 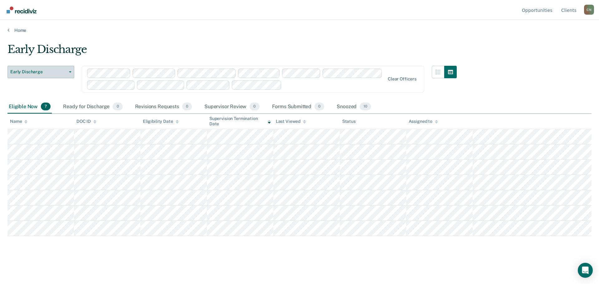 What do you see at coordinates (46, 107) in the screenshot?
I see `span: 7` at bounding box center [46, 107].